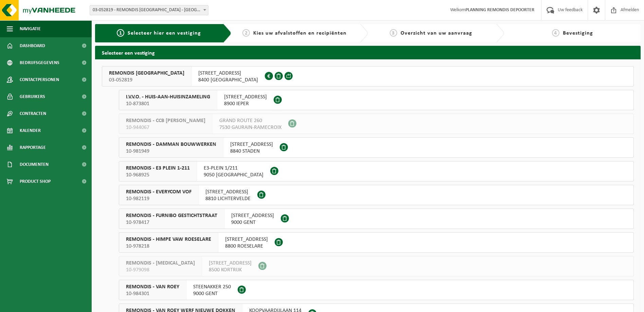  Describe the element at coordinates (556, 33) in the screenshot. I see `span: 4` at that location.